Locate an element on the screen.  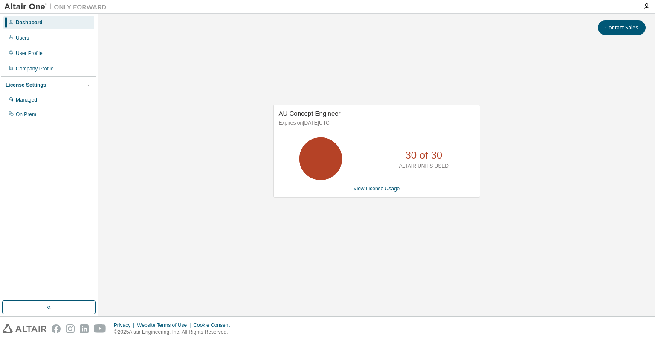
img: altair_logo.svg is located at coordinates (24, 328).